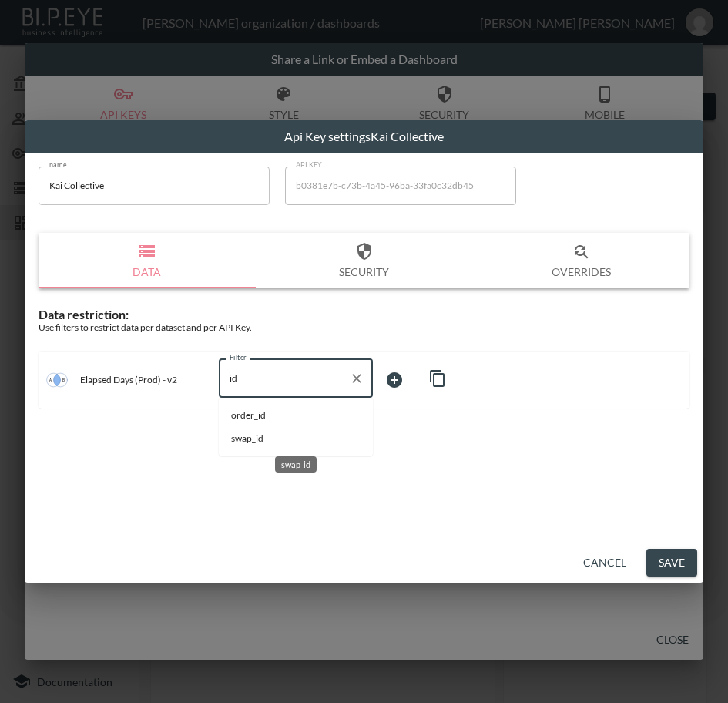 The image size is (728, 703). I want to click on button: Overrides, so click(581, 261).